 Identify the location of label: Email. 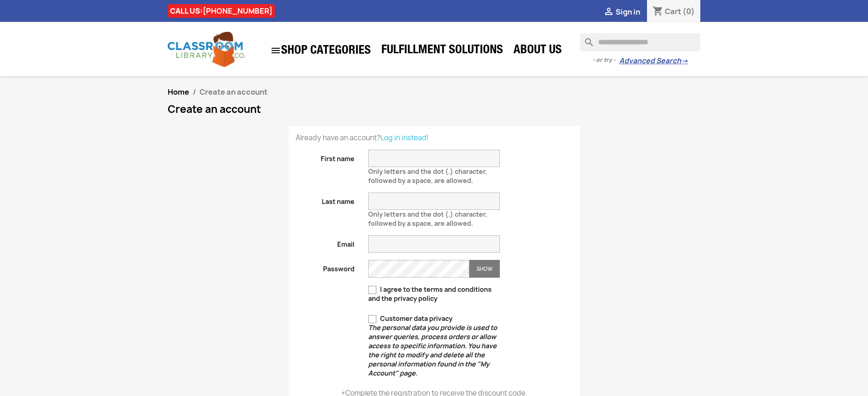
(326, 242).